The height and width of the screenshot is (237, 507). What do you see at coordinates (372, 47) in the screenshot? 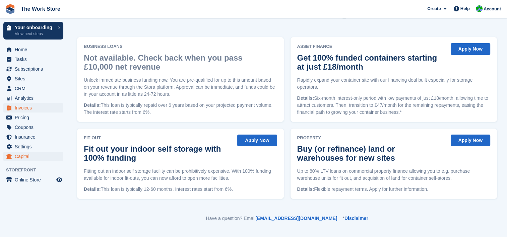
I see `span: Asset Finance` at bounding box center [372, 47].